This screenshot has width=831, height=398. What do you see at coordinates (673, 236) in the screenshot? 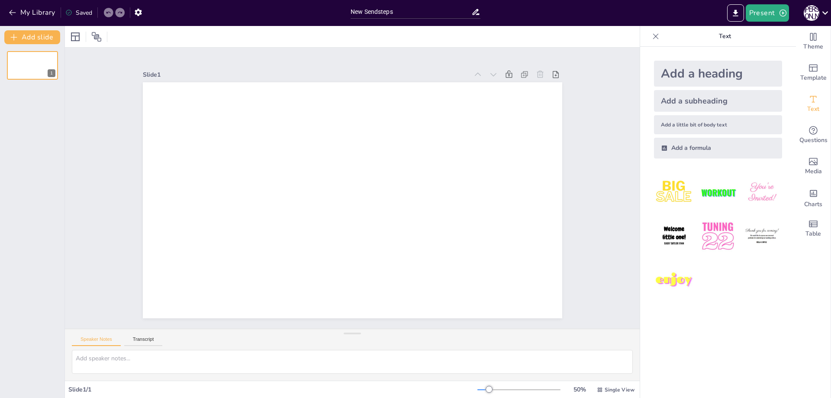
I see `img: 4.jpeg` at bounding box center [673, 236].